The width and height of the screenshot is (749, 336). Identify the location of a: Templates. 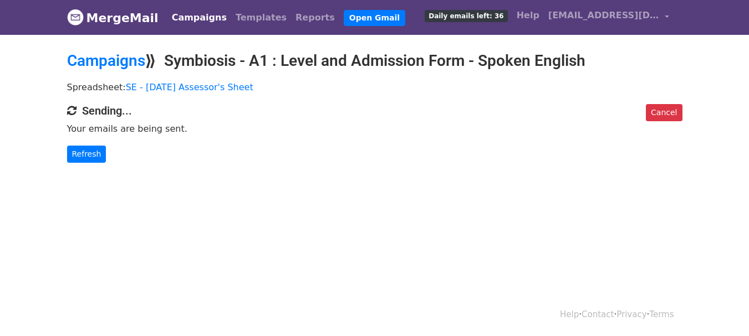
(261, 18).